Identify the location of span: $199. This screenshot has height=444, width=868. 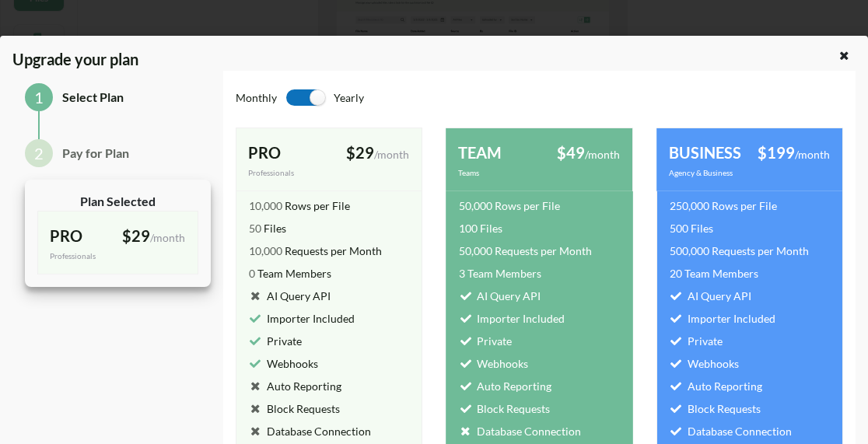
(776, 152).